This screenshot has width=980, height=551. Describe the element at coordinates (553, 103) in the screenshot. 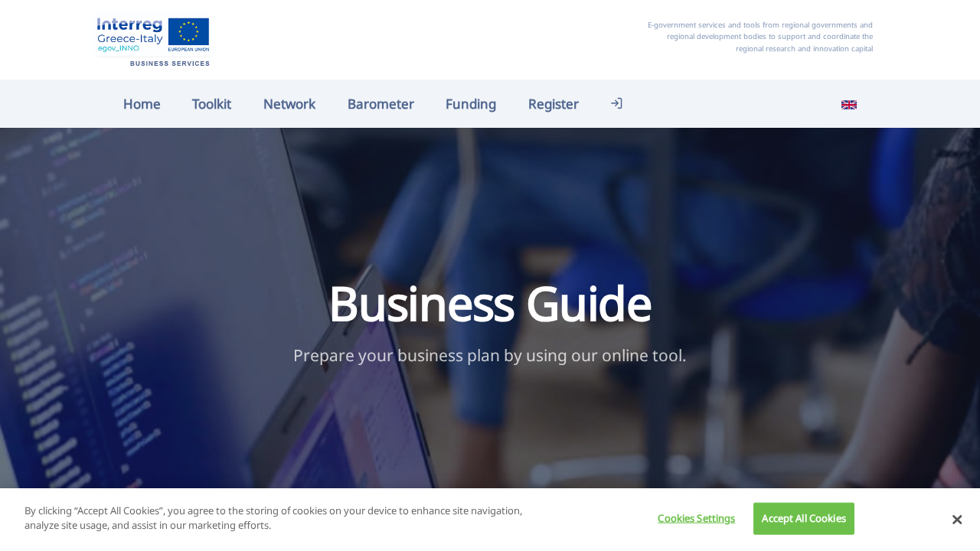

I see `a: Register` at that location.